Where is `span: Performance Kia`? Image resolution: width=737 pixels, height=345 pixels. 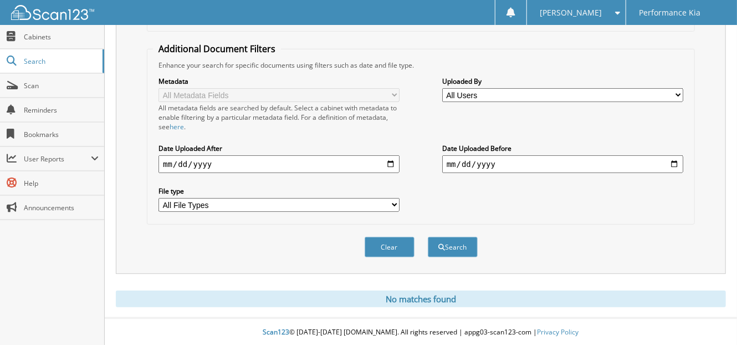 span: Performance Kia is located at coordinates (670, 13).